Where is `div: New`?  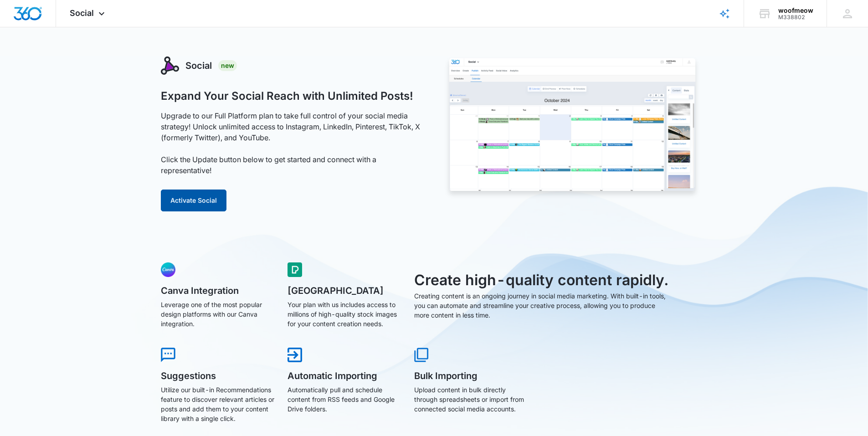
div: New is located at coordinates (227, 66).